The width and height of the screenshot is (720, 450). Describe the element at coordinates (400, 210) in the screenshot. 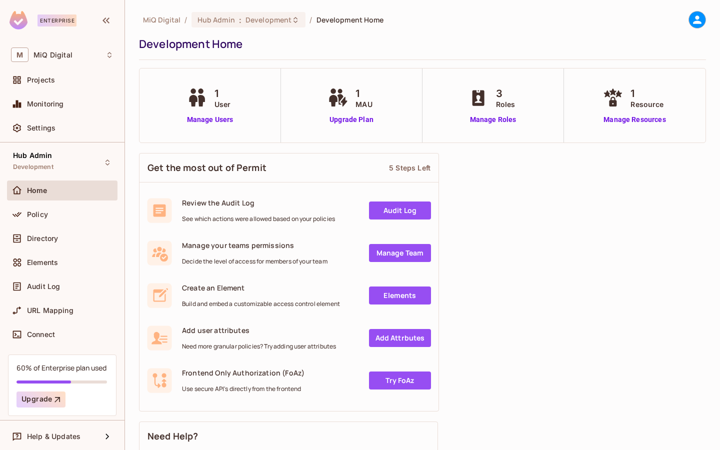

I see `a: Audit Log` at that location.